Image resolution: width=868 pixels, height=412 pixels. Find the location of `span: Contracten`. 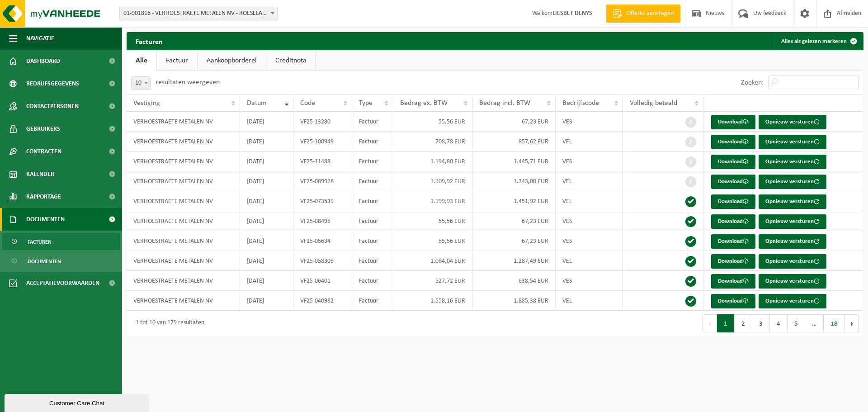

span: Contracten is located at coordinates (44, 152).